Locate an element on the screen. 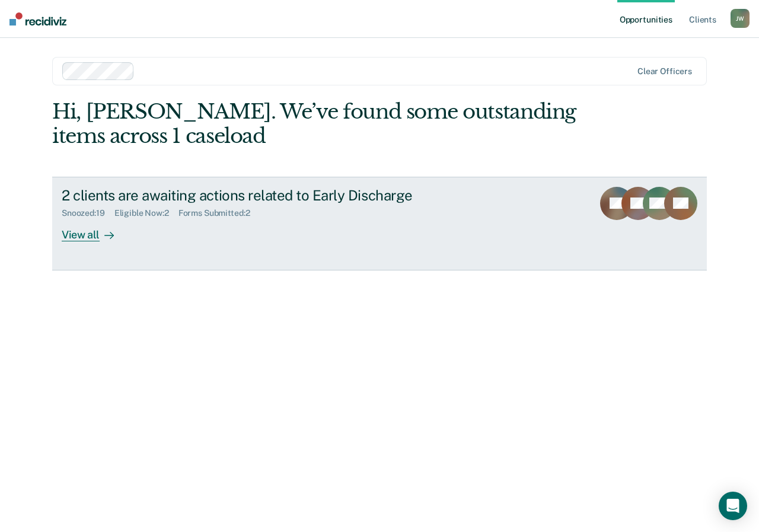 The width and height of the screenshot is (759, 532). div: Open Intercom Messenger is located at coordinates (733, 506).